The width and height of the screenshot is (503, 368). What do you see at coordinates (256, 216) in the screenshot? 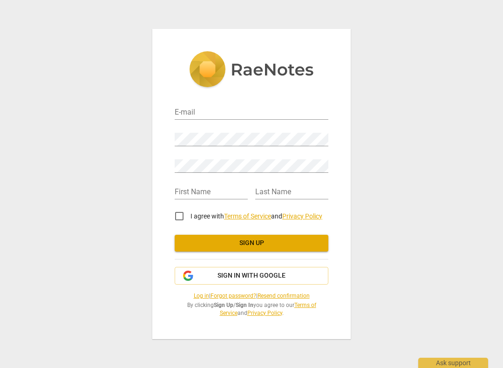
I see `span: I agree with and` at bounding box center [256, 216].